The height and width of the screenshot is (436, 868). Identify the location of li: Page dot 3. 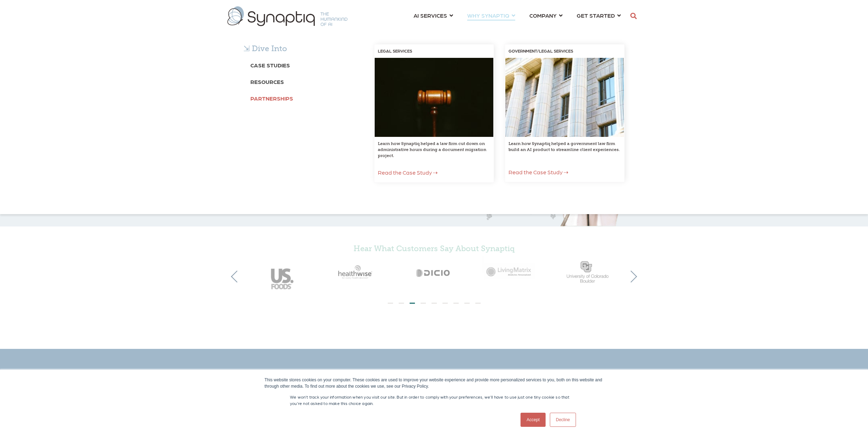
(412, 303).